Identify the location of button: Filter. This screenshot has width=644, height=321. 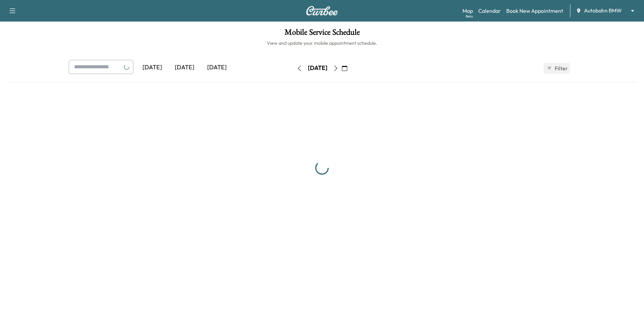
(557, 68).